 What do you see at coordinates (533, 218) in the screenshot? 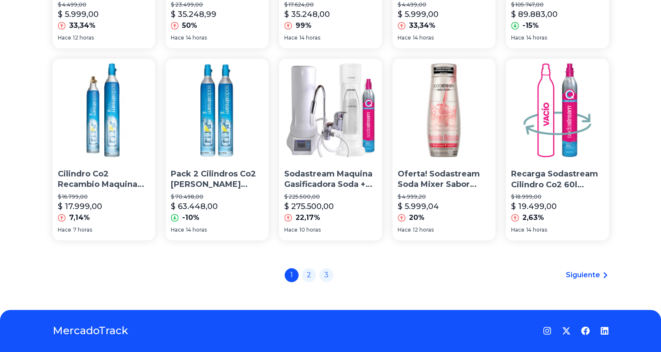
I see `p: 2,63%` at bounding box center [533, 218].